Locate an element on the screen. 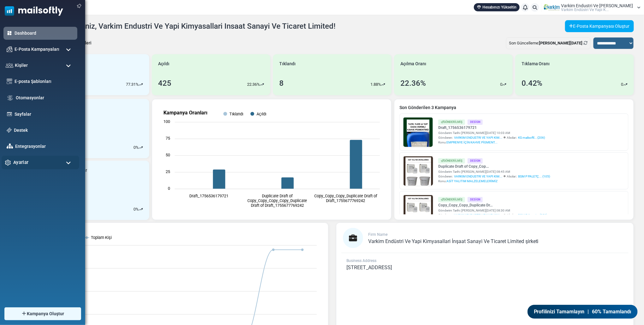 The height and width of the screenshot is (325, 644). span: Açıldı is located at coordinates (164, 64).